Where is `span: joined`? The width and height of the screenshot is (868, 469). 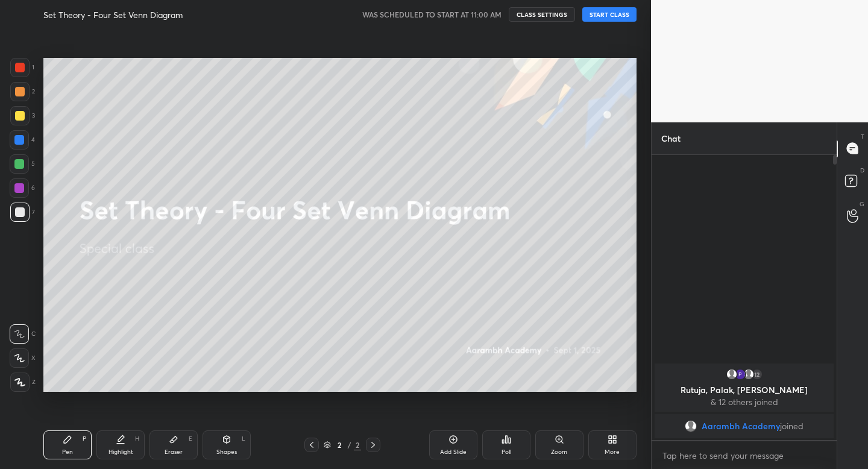 span: joined is located at coordinates (791, 427).